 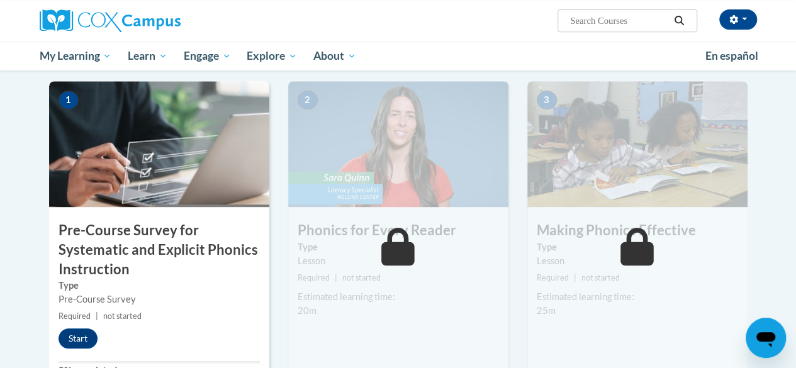 I want to click on span: 25m, so click(x=546, y=310).